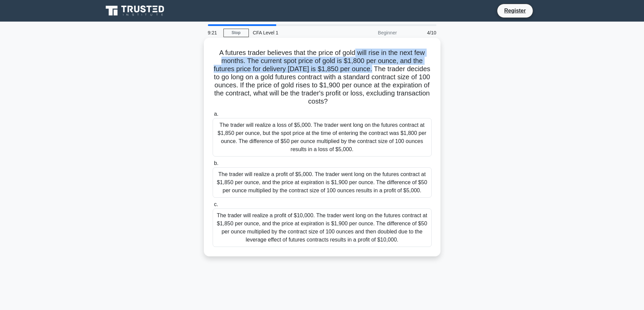 This screenshot has height=310, width=644. I want to click on div: 4/10, so click(421, 32).